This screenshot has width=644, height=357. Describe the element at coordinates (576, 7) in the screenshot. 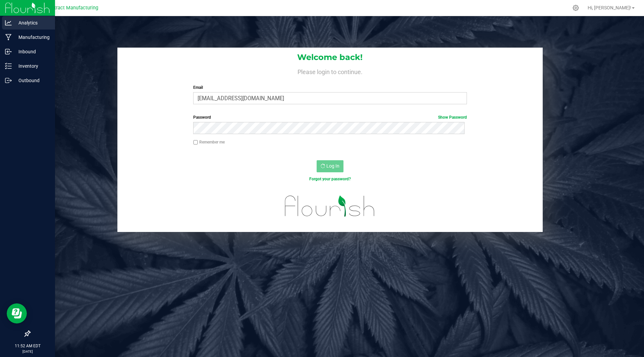

I see `div: Manage settings` at that location.